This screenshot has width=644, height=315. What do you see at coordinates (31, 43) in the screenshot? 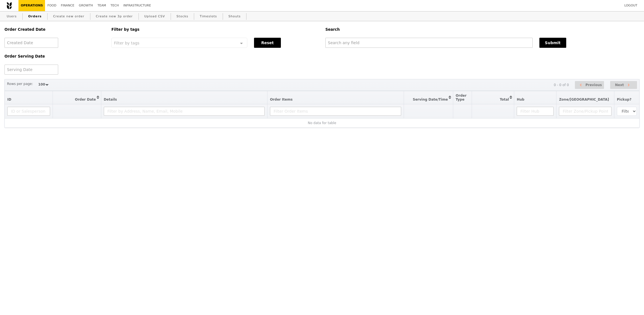
I see `input: Created Date` at bounding box center [31, 43].